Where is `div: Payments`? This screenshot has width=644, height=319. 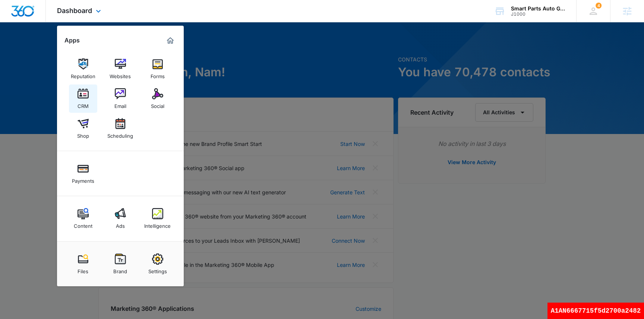 div: Payments is located at coordinates (83, 179).